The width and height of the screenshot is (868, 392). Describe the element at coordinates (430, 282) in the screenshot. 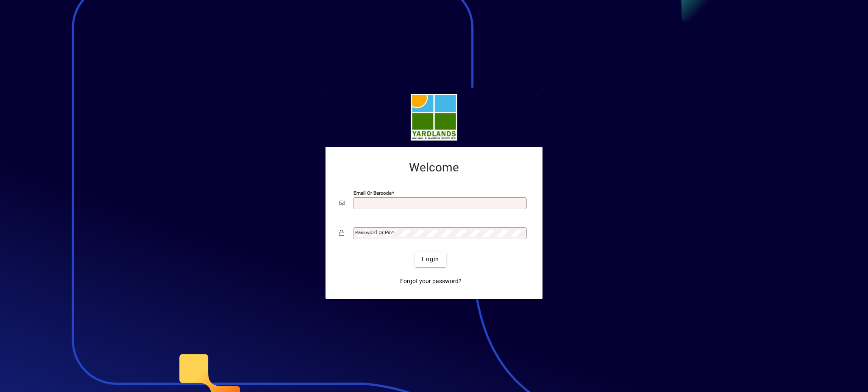

I see `a: Forgot your password?` at that location.